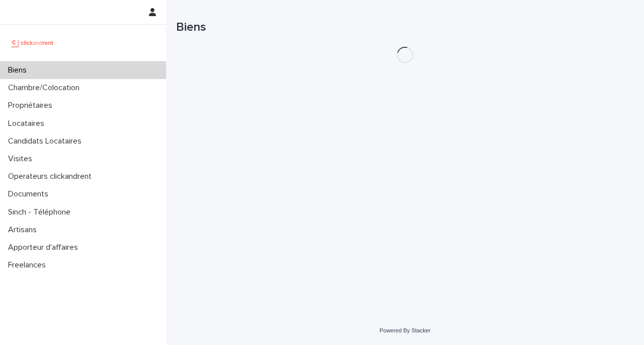 This screenshot has height=345, width=644. What do you see at coordinates (45, 248) in the screenshot?
I see `p: Apporteur d'affaires` at bounding box center [45, 248].